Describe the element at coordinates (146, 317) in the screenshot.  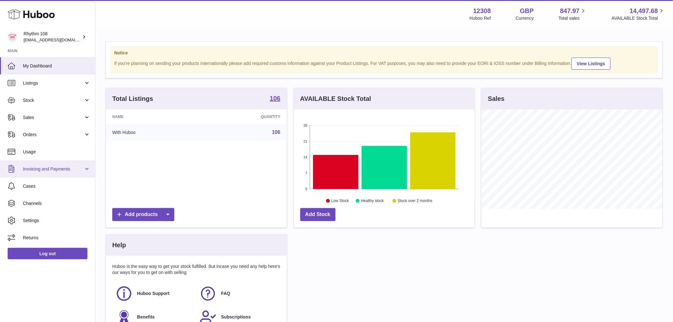
I see `span: Benefits` at that location.